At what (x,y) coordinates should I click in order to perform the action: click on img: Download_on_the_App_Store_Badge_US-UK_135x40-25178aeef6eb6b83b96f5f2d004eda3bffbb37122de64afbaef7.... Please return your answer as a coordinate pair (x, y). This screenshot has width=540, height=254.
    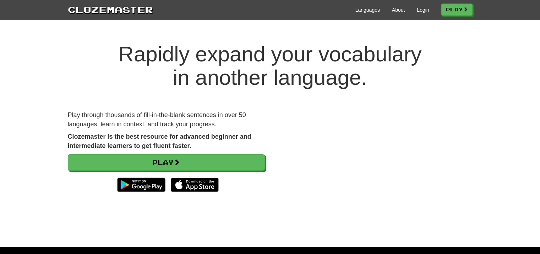
    Looking at the image, I should click on (194, 185).